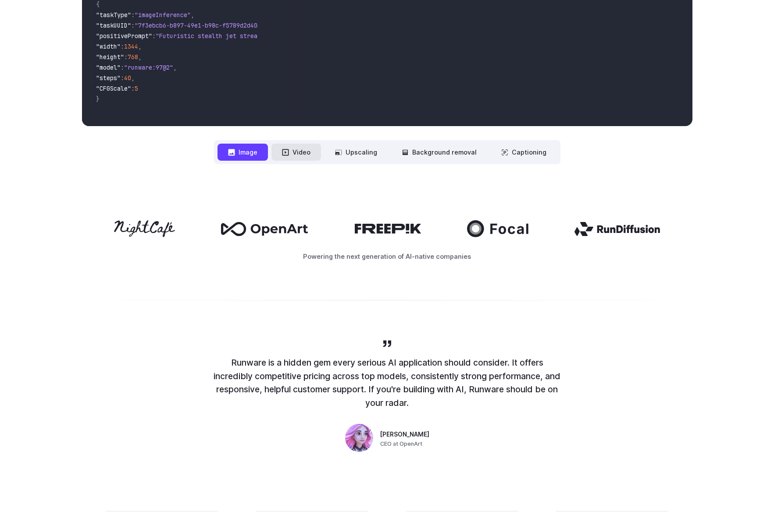 This screenshot has width=774, height=532. What do you see at coordinates (114, 25) in the screenshot?
I see `span: "taskUUID"` at bounding box center [114, 25].